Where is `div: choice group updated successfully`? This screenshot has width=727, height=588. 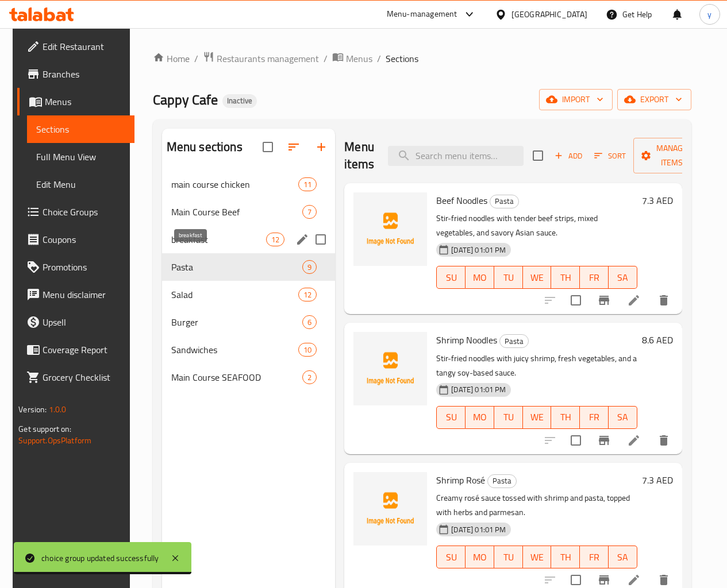 div: choice group updated successfully is located at coordinates (100, 558).